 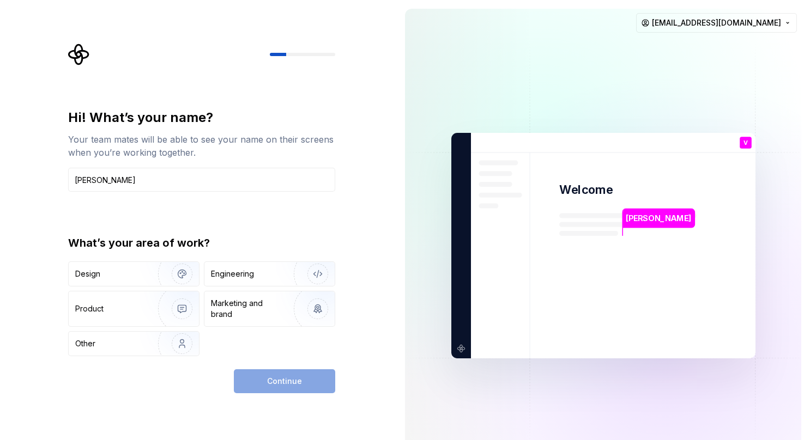 I want to click on div: Product, so click(x=89, y=309).